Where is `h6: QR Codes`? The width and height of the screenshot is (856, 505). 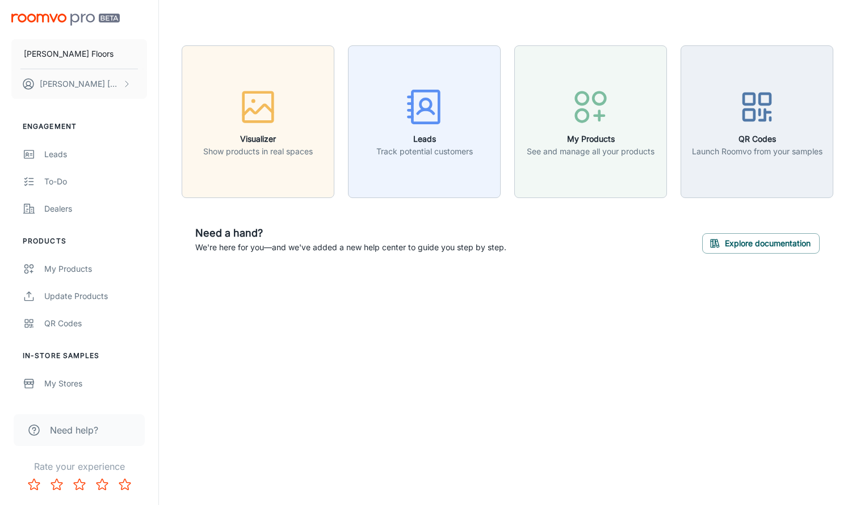
h6: QR Codes is located at coordinates (757, 139).